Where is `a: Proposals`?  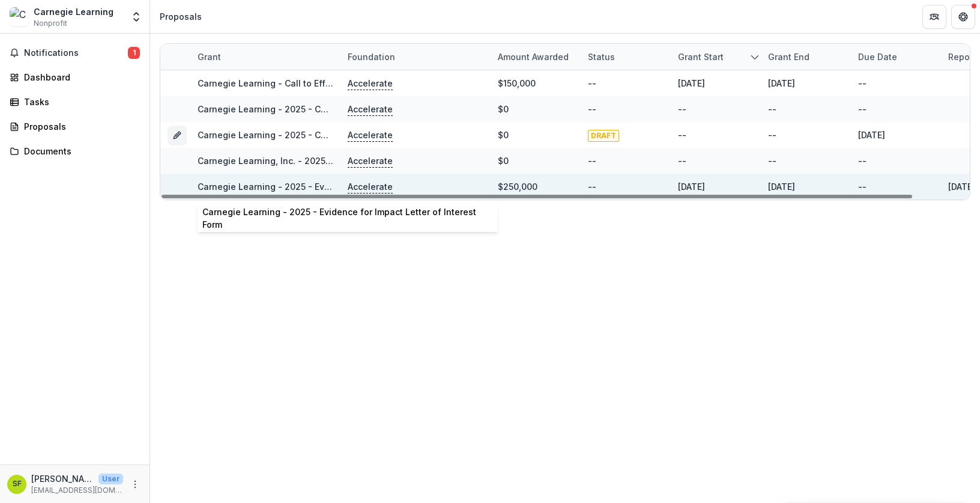 a: Proposals is located at coordinates (75, 126).